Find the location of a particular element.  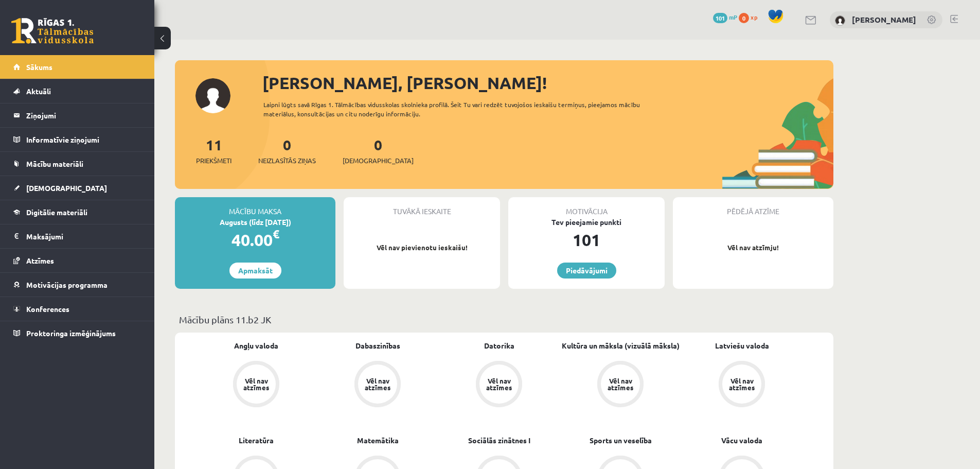

a: Sākums is located at coordinates (77, 67).